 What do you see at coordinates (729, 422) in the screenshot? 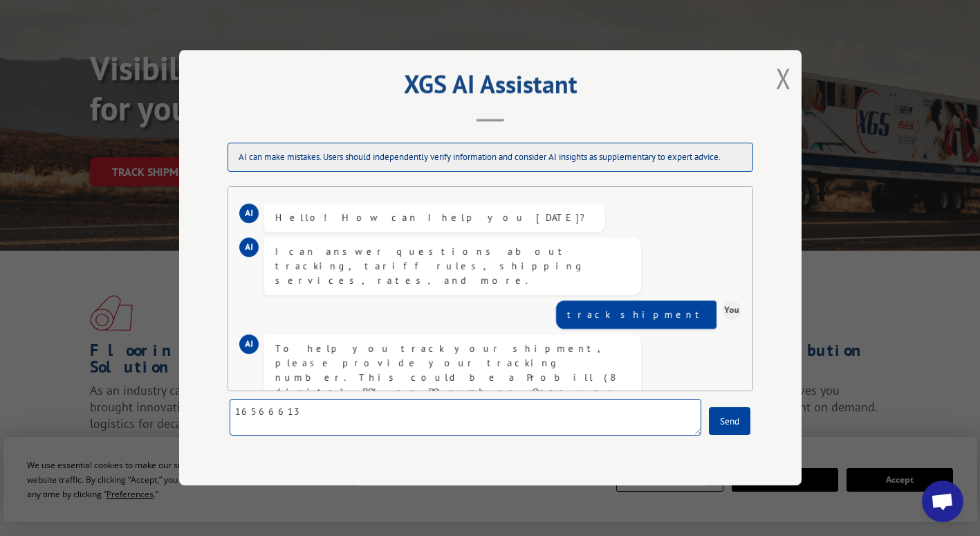
I see `button: Send` at bounding box center [729, 422].